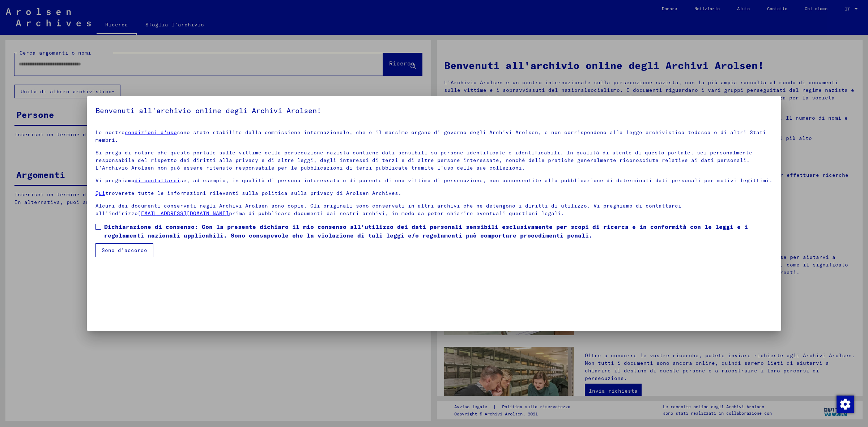 This screenshot has height=427, width=868. I want to click on font: Dichiarazione di consenso: Con la presente dichiaro il mio consenso all'utilizzo dei dati persona..., so click(426, 231).